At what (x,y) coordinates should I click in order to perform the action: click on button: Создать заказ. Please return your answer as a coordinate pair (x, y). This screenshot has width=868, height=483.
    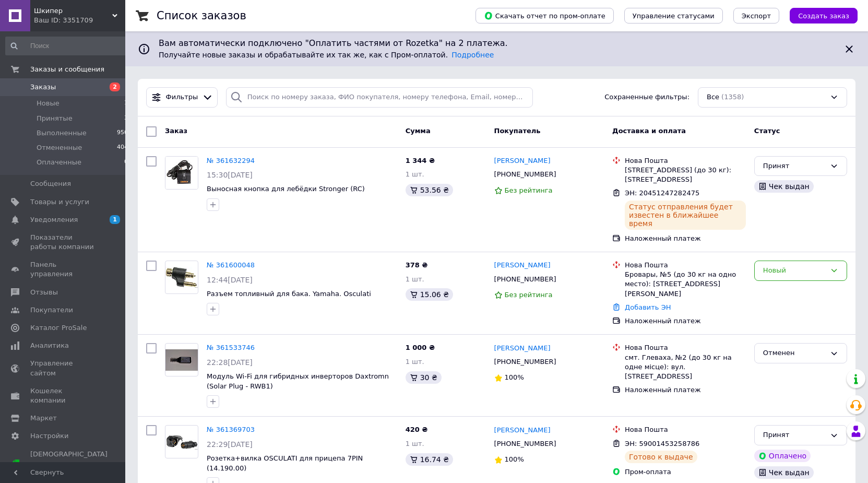
    Looking at the image, I should click on (824, 16).